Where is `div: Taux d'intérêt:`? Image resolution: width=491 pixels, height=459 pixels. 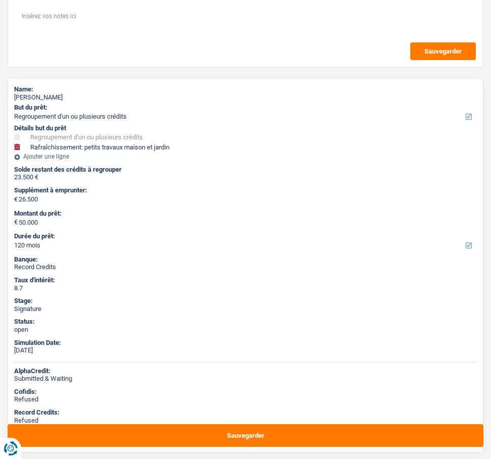
div: Taux d'intérêt: is located at coordinates (245, 280).